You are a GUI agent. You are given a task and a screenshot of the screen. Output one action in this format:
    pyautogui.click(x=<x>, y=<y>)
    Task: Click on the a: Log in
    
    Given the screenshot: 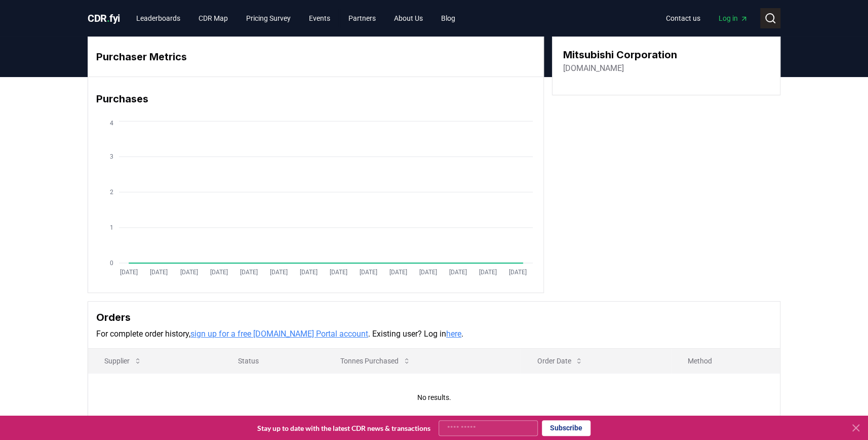 What is the action you would take?
    pyautogui.click(x=733, y=18)
    